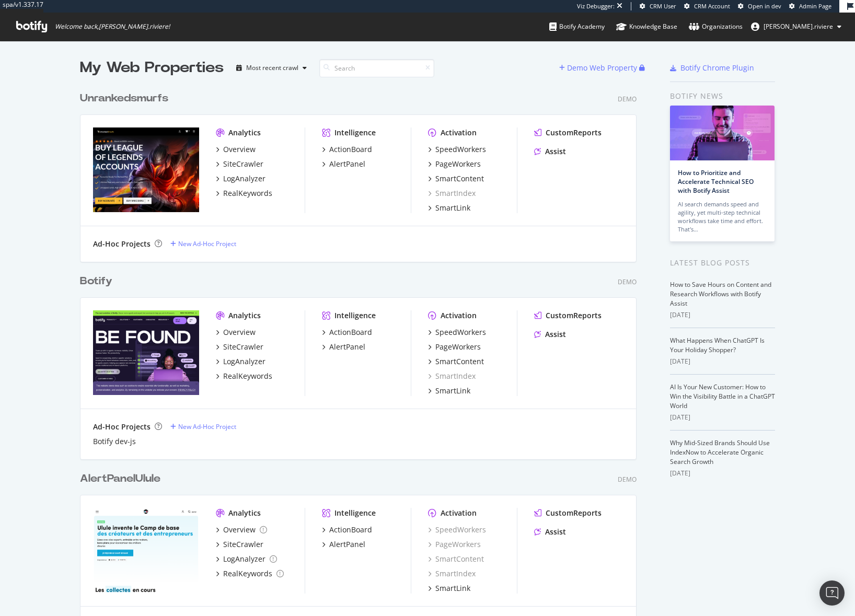 The image size is (855, 616). I want to click on button: Demo Web Property, so click(599, 68).